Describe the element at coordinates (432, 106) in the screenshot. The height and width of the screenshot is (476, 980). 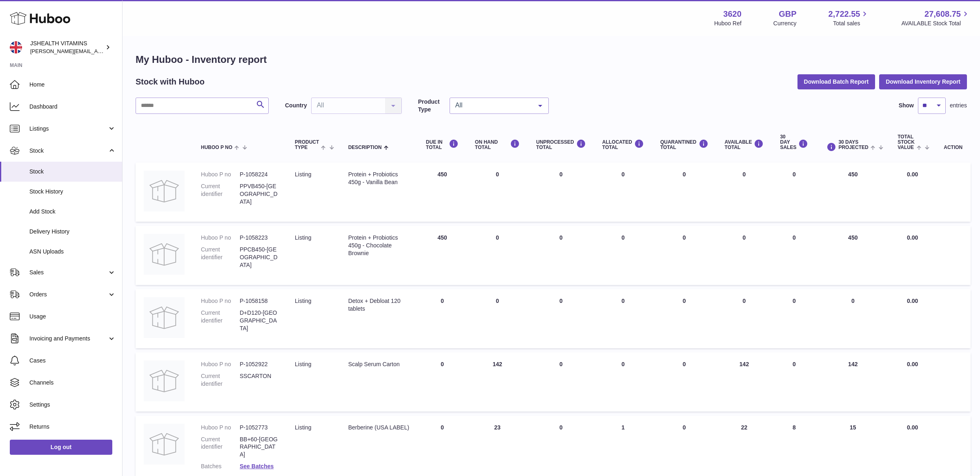
I see `label: Product Type` at that location.